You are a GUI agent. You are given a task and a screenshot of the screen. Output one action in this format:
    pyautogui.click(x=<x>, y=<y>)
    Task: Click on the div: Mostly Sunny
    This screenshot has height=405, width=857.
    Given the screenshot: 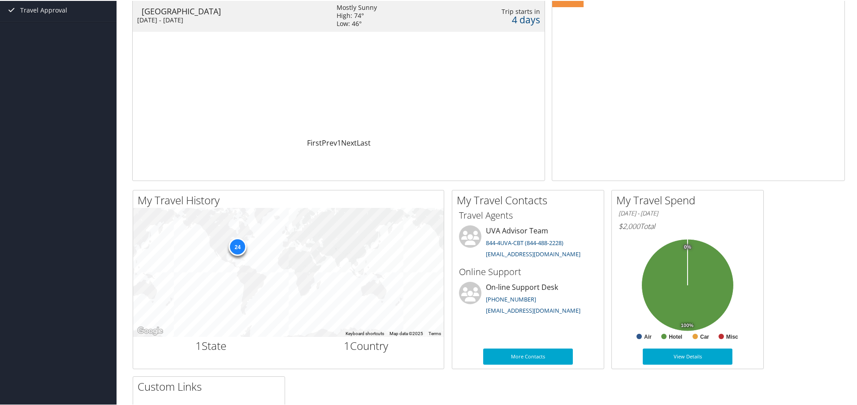 What is the action you would take?
    pyautogui.click(x=357, y=7)
    